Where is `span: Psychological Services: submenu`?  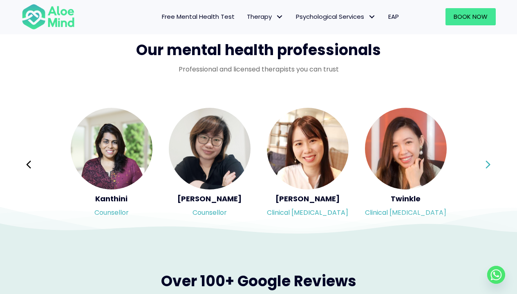 span: Psychological Services: submenu is located at coordinates (372, 17).